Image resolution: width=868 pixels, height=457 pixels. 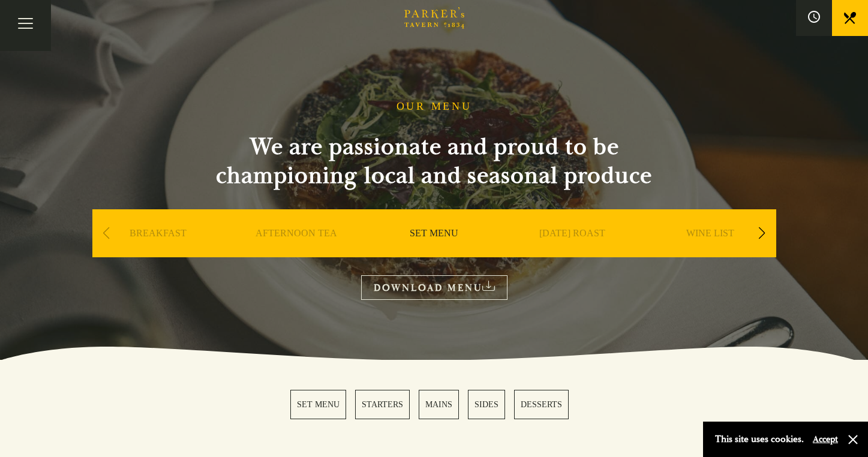 What do you see at coordinates (572, 251) in the screenshot?
I see `div: 4 / 9` at bounding box center [572, 251].